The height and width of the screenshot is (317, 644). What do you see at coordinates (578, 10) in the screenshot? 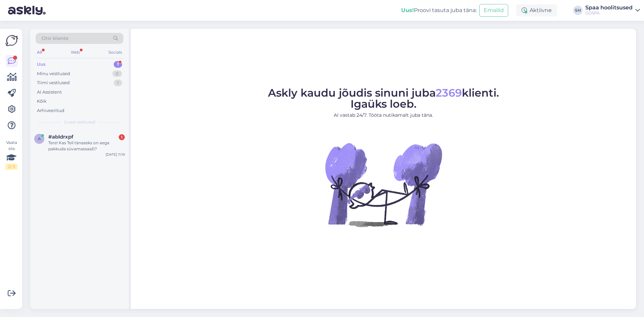
I see `div: SH` at bounding box center [578, 10].